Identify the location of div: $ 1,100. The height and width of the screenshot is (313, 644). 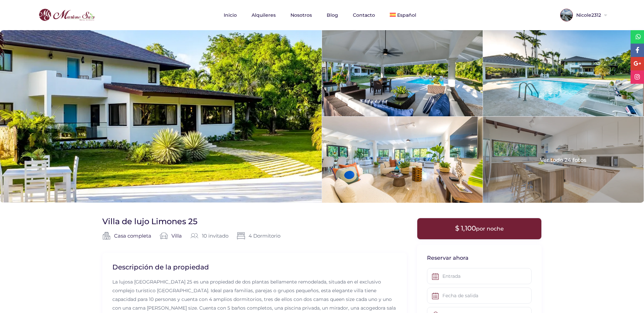
(480, 229).